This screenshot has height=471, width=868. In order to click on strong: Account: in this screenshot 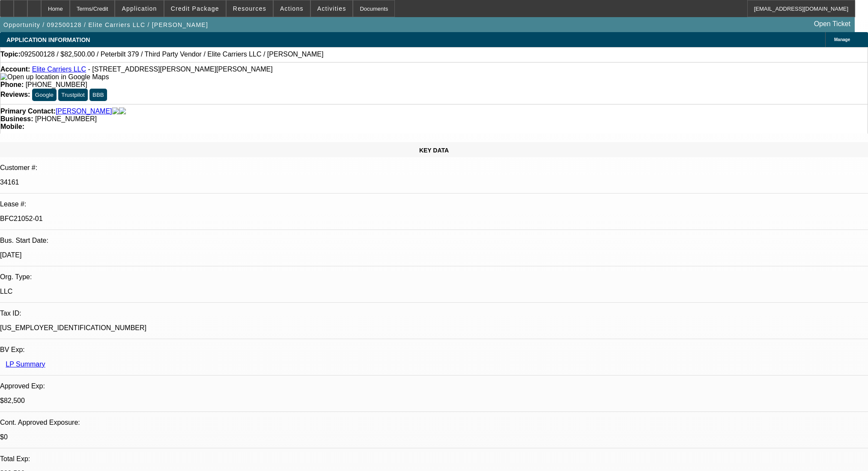, I will do `click(15, 69)`.